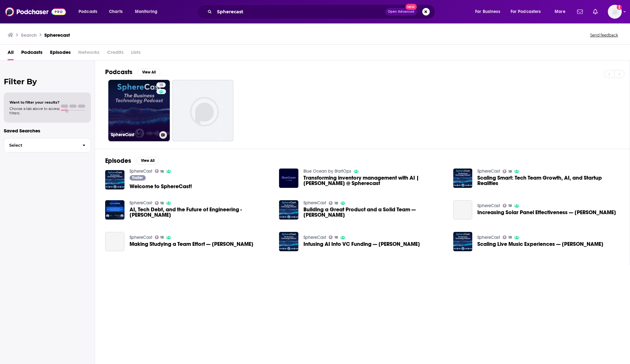 The image size is (630, 364). I want to click on a: Charts, so click(116, 12).